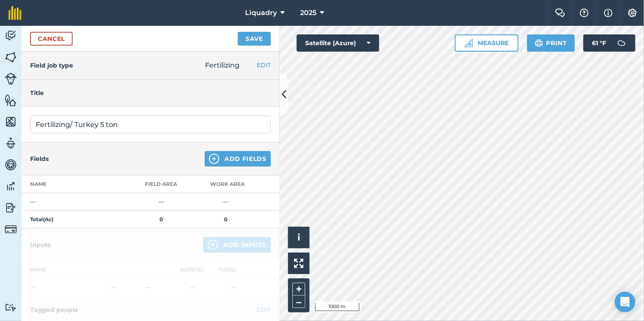  I want to click on h4: Title, so click(151, 93).